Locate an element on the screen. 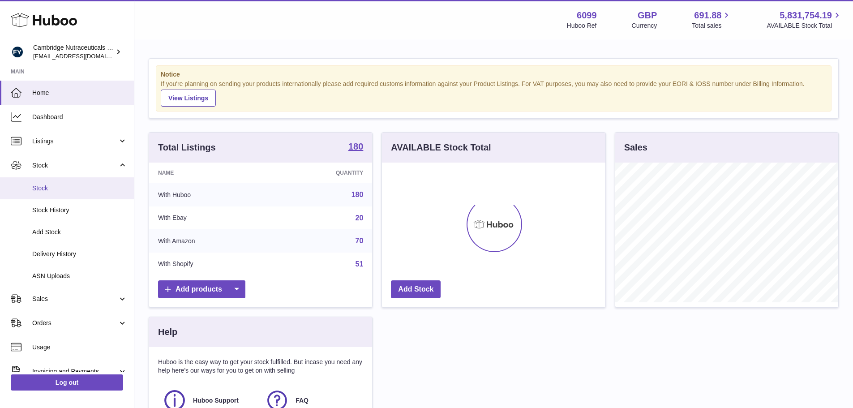  h3: AVAILABLE Stock Total is located at coordinates (440, 147).